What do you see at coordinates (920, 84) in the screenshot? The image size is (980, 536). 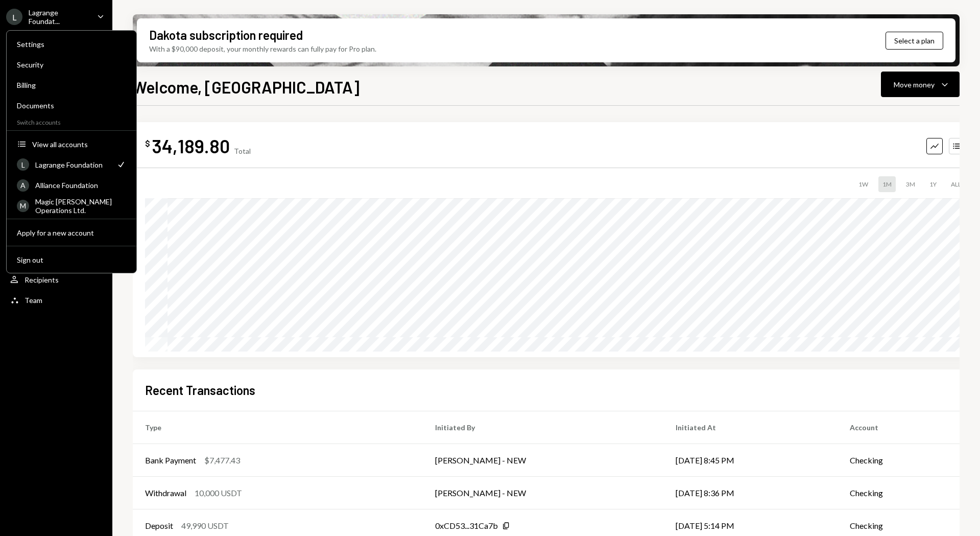 I see `button: Move money` at bounding box center [920, 84].